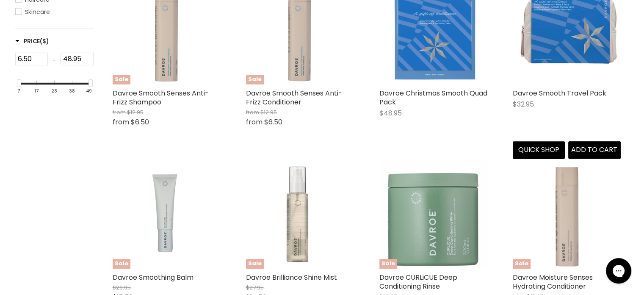 The image size is (644, 295). I want to click on div: 38, so click(72, 91).